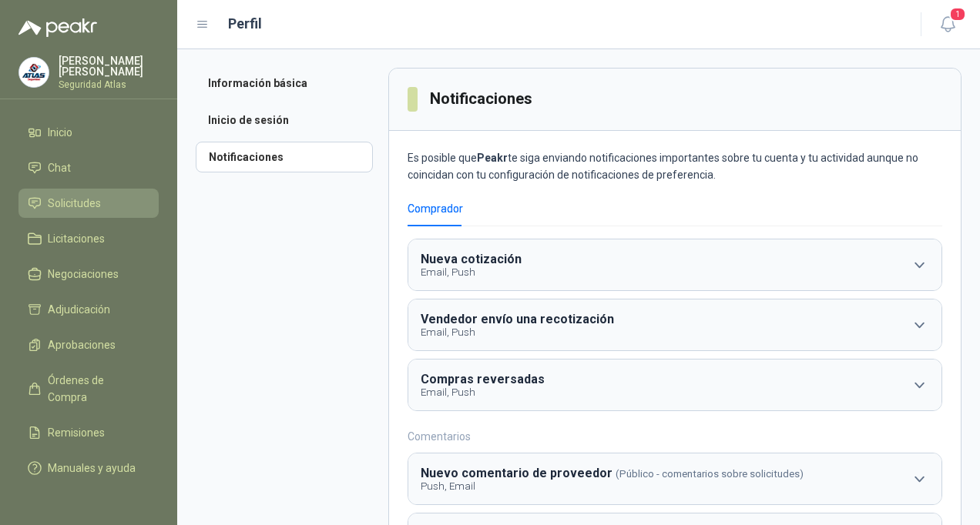  I want to click on a: Notificaciones, so click(284, 157).